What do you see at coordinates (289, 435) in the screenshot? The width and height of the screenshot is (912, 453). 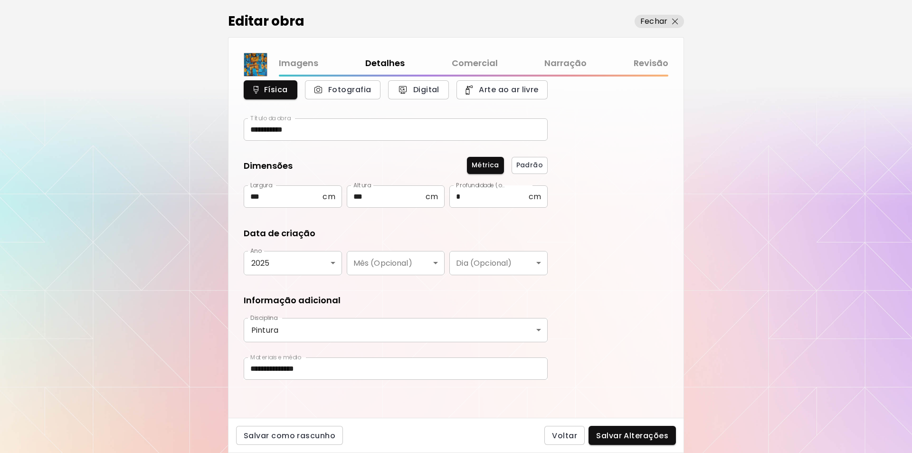 I see `span: Salvar como rascunho` at bounding box center [289, 435].